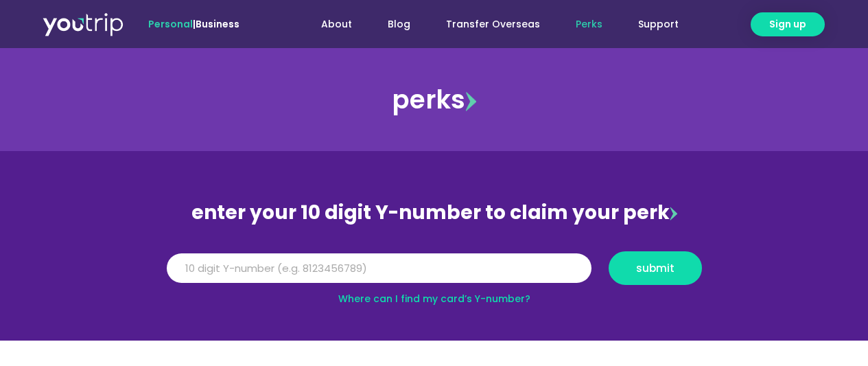 The width and height of the screenshot is (868, 366). Describe the element at coordinates (487, 24) in the screenshot. I see `nav: Menu` at that location.